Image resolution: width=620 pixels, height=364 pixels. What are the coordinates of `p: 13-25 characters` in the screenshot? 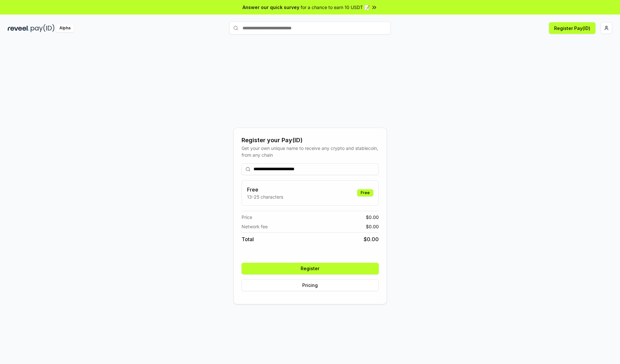 It's located at (265, 197).